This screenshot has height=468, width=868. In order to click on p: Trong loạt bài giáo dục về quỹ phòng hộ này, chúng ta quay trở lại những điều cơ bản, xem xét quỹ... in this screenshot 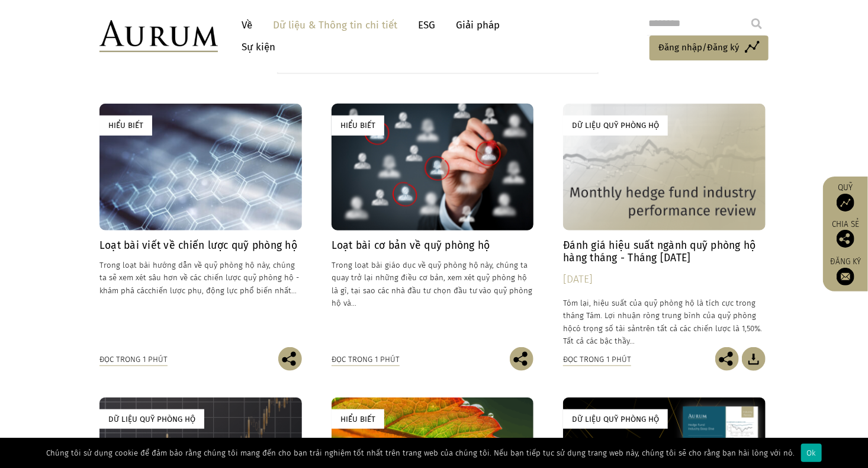, I will do `click(433, 284)`.